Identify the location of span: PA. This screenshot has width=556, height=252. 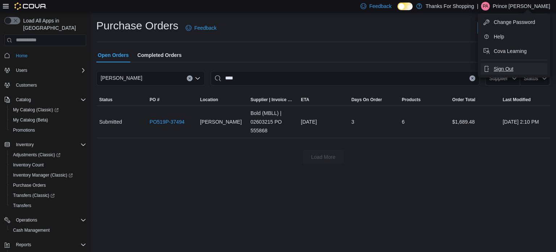
(486, 6).